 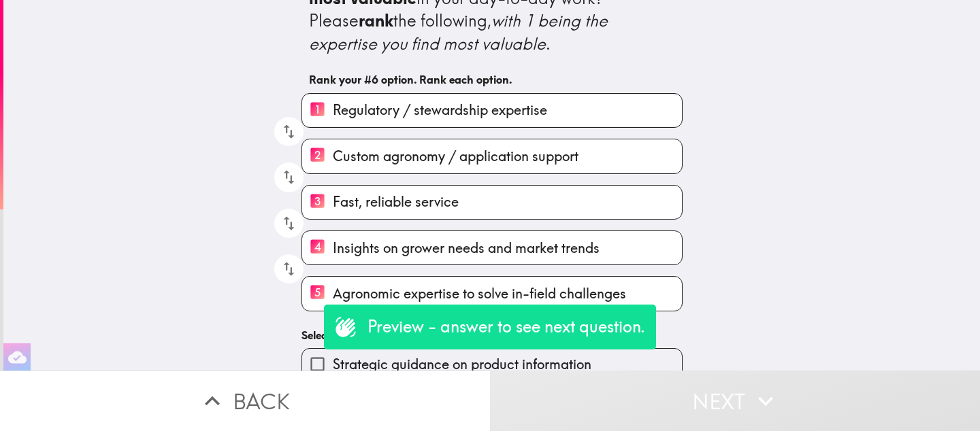 I want to click on button: 2Custom agronomy / application support, so click(x=492, y=155).